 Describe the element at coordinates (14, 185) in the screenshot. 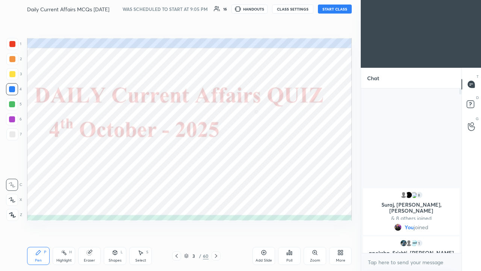

I see `div: C` at that location.